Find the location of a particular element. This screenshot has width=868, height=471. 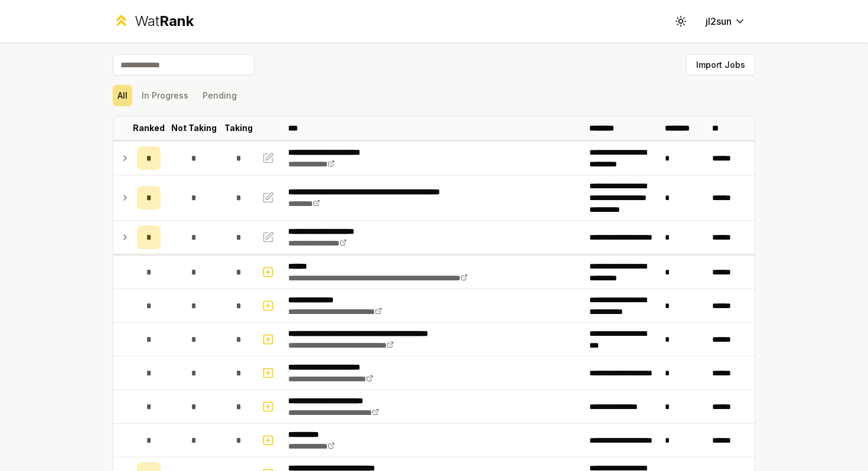

p: Not Taking is located at coordinates (193, 128).